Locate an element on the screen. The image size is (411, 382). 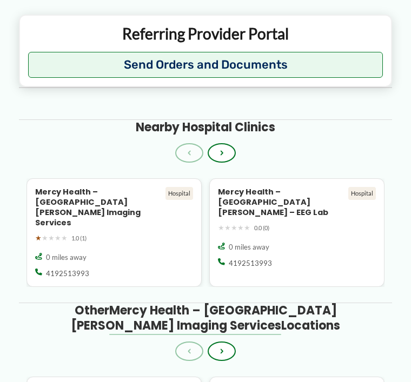
span: 0.0 (0) is located at coordinates (262, 228).